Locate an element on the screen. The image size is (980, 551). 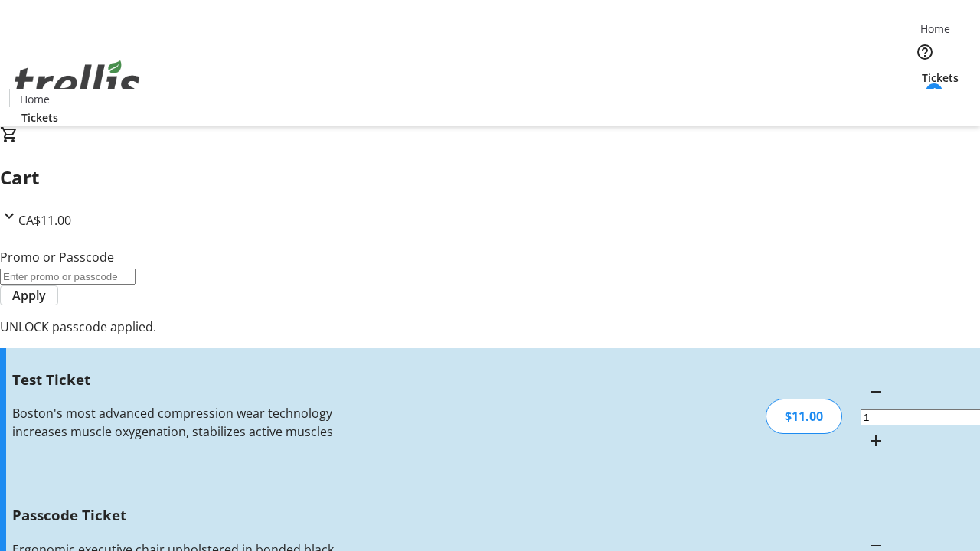
span: CA$11.00 is located at coordinates (44, 220).